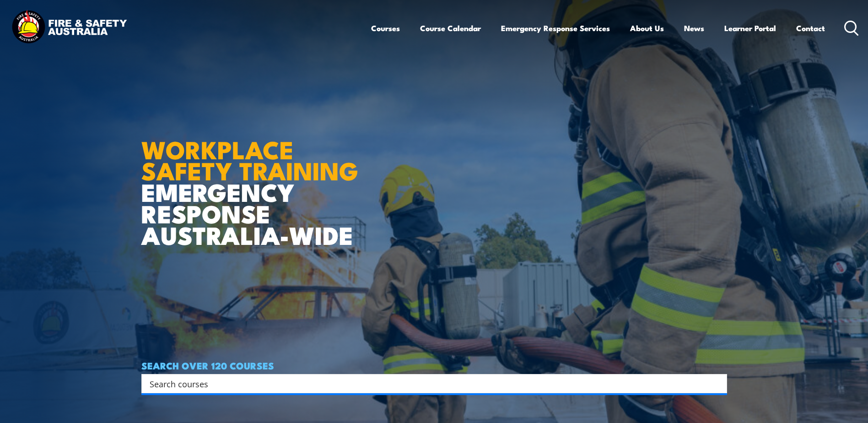 This screenshot has height=423, width=868. Describe the element at coordinates (555, 28) in the screenshot. I see `a: Emergency Response Services` at that location.